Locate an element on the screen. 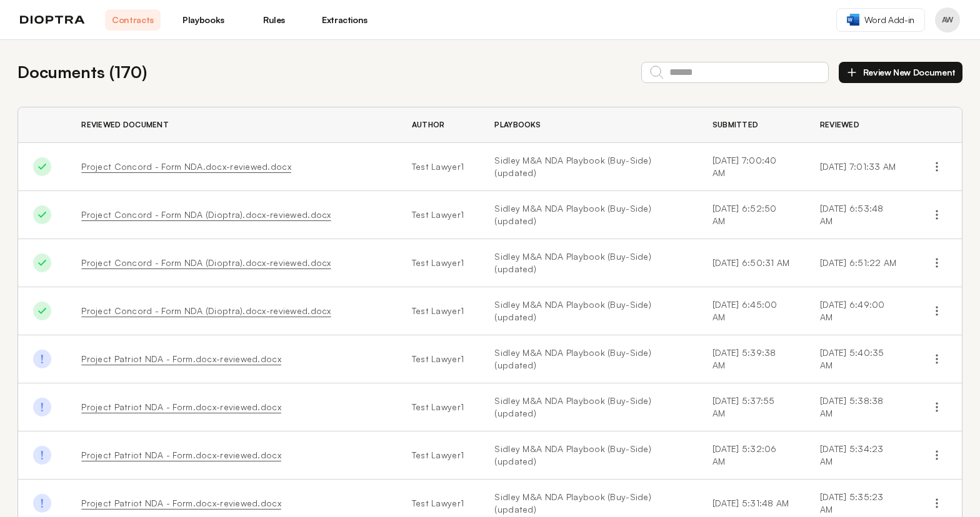 This screenshot has width=980, height=517. th: Reviewed Document is located at coordinates (232, 125).